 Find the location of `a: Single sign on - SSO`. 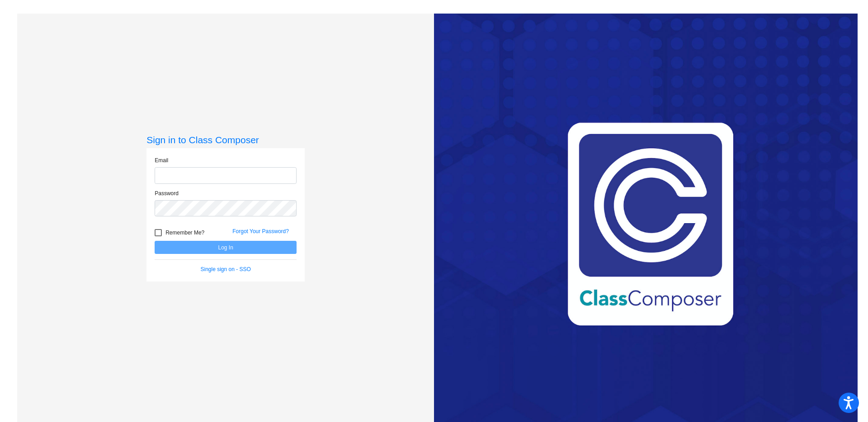

a: Single sign on - SSO is located at coordinates (225, 269).